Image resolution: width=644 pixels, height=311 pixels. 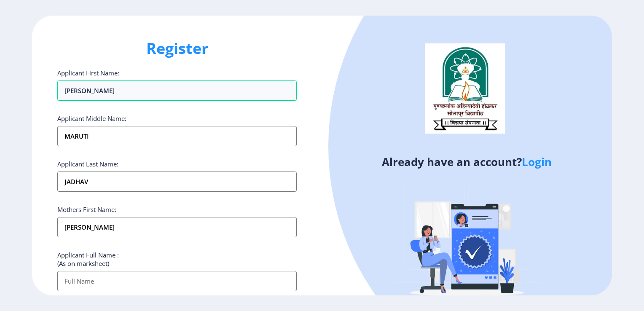 What do you see at coordinates (88, 73) in the screenshot?
I see `label: Applicant First Name:` at bounding box center [88, 73].